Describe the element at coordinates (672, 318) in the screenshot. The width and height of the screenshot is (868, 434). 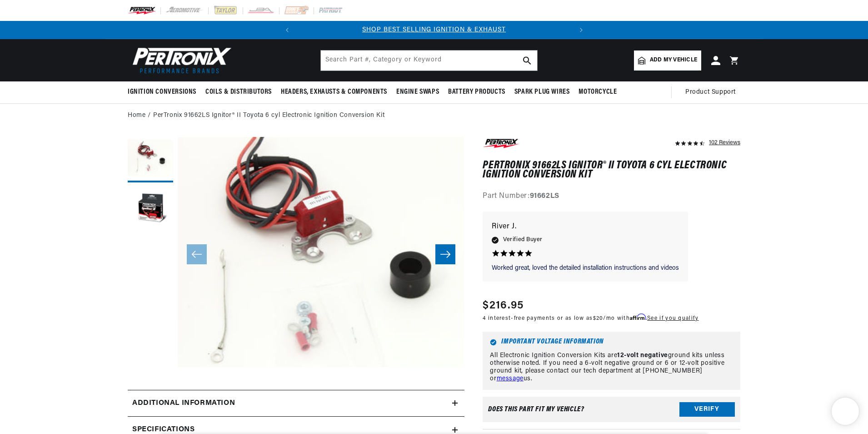
I see `a: See if you qualify - Learn more about Affirm Financing (opens in modal)` at that location.